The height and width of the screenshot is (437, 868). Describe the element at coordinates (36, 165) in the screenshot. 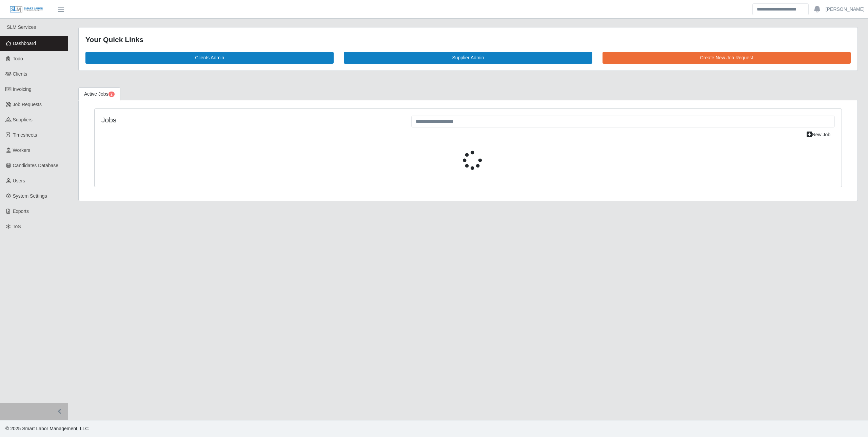

I see `span: Candidates Database` at that location.